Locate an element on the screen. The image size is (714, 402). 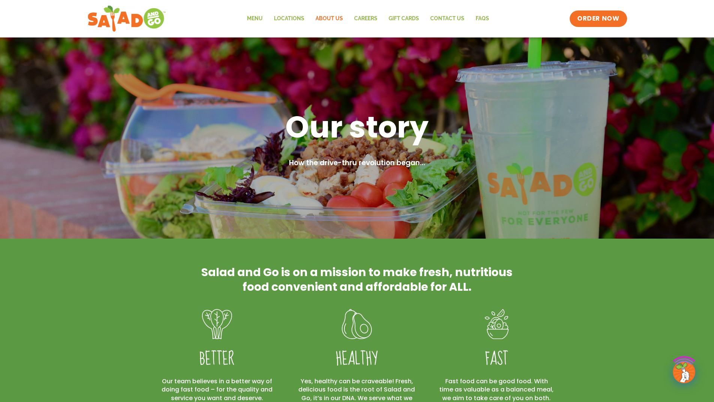
a: Contact Us is located at coordinates (447, 19).